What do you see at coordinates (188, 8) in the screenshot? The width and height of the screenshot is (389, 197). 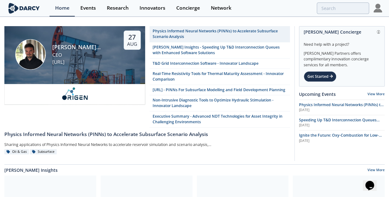 I see `div: Concierge` at bounding box center [188, 8].